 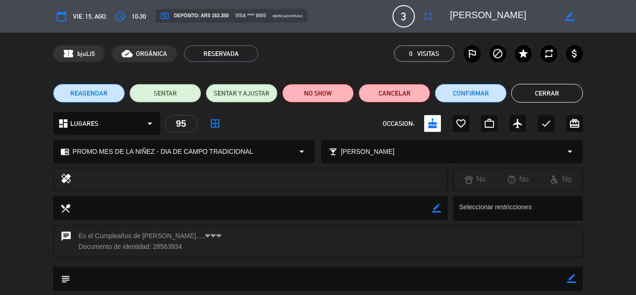 I want to click on button: REAGENDAR, so click(x=89, y=93).